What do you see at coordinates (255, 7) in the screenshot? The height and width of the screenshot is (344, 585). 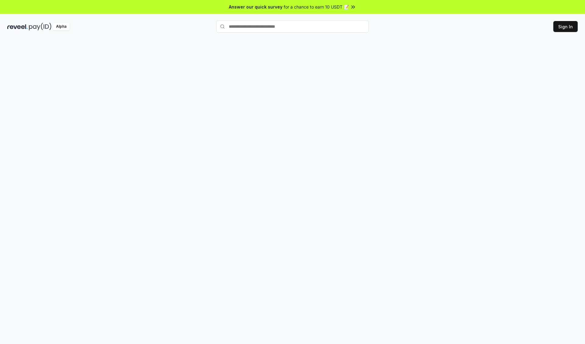 I see `span: Answer our quick survey` at bounding box center [255, 7].